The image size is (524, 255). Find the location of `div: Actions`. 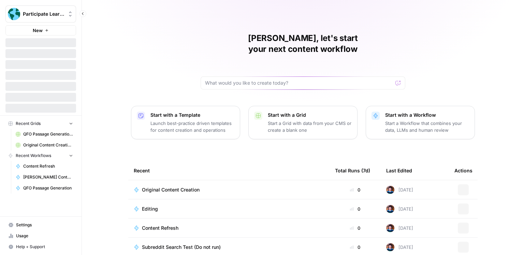

div: Actions is located at coordinates (463, 170).